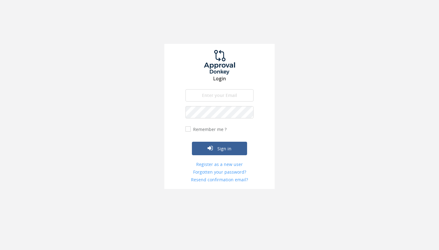  Describe the element at coordinates (219, 164) in the screenshot. I see `a: Register as a new user` at that location.